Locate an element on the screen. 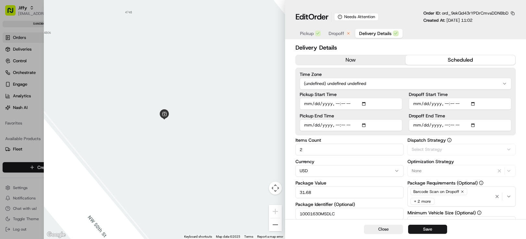 This screenshot has height=239, width=526. span: Barcode Scan on Dropoff is located at coordinates (436, 192).